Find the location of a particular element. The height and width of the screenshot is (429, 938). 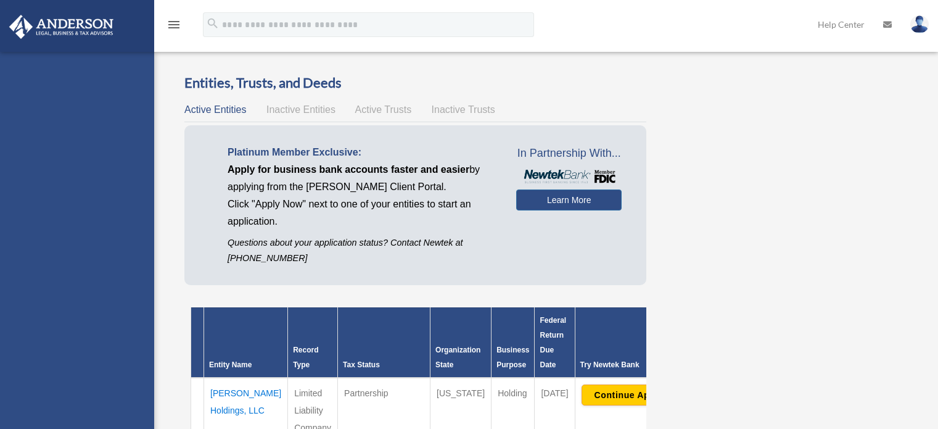

div: Try Newtek Bank is located at coordinates (642, 365).